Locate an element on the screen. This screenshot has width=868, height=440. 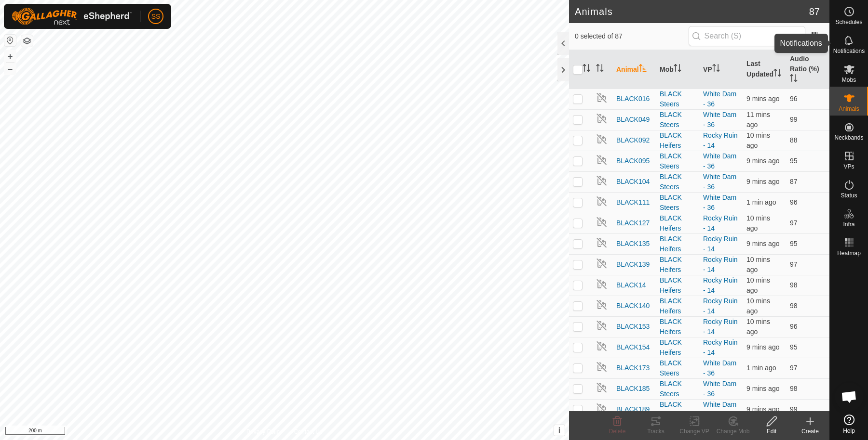
span: 87 is located at coordinates (793, 181).